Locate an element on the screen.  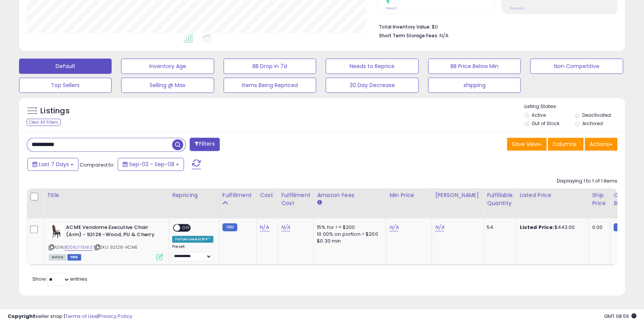
a: B00KLYYEW0 is located at coordinates (79, 247).